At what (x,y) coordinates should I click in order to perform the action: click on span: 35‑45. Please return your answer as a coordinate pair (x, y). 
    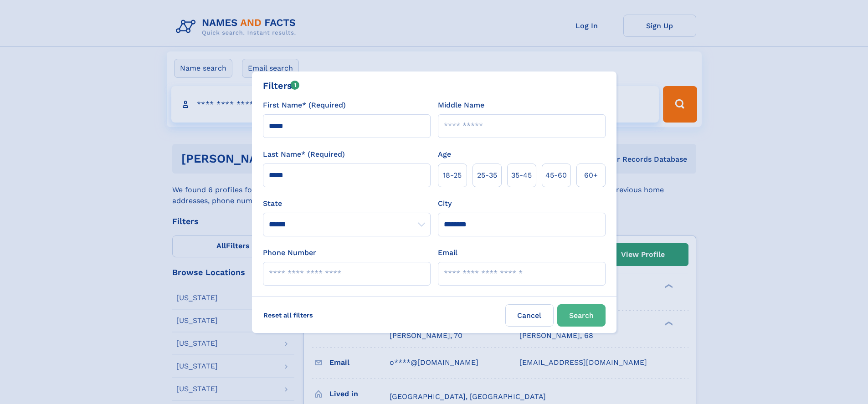
    Looking at the image, I should click on (521, 175).